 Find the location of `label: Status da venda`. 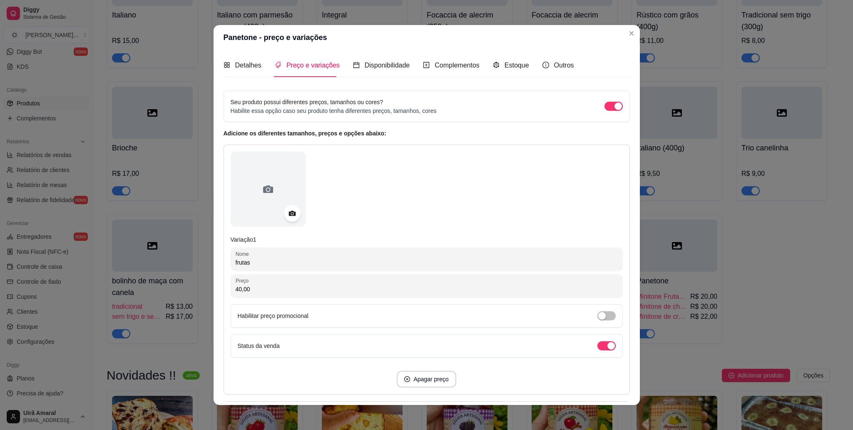

label: Status da venda is located at coordinates (259, 346).